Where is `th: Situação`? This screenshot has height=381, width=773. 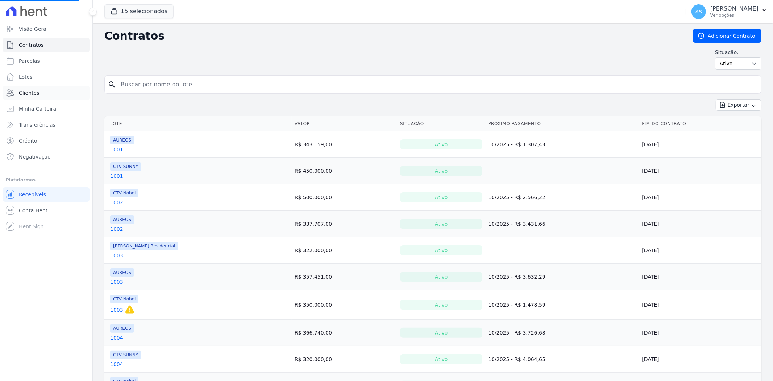 th: Situação is located at coordinates (441, 124).